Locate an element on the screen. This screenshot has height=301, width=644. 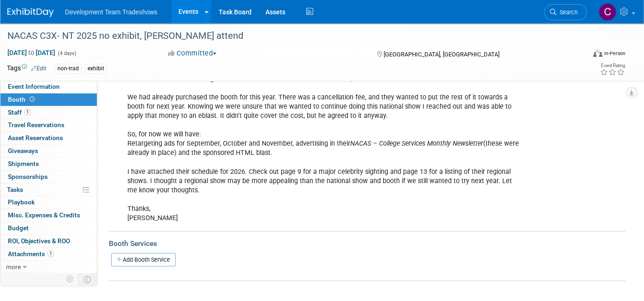
span: Sponsorships is located at coordinates (28, 177).